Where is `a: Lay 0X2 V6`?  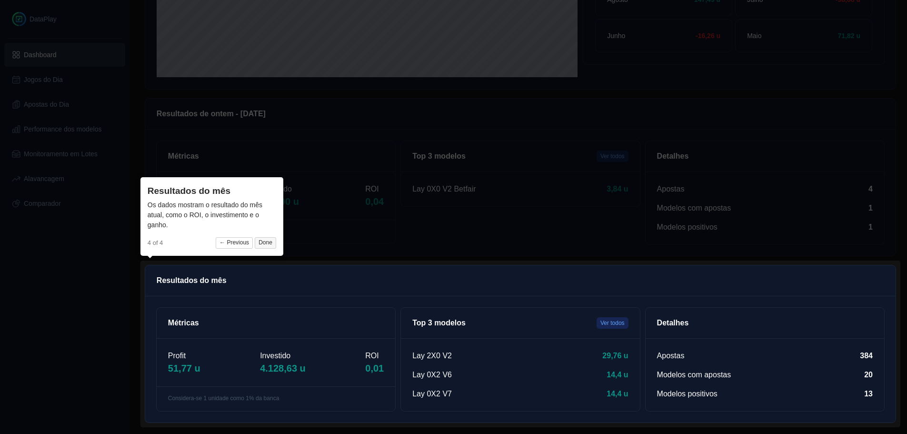
a: Lay 0X2 V6 is located at coordinates (432, 375).